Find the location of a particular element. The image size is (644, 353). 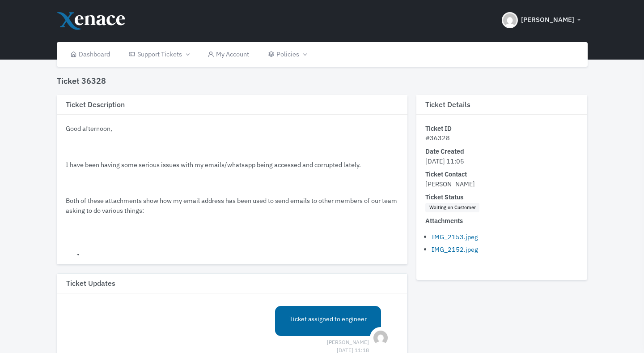

dt: Ticket Contact is located at coordinates (501, 174).